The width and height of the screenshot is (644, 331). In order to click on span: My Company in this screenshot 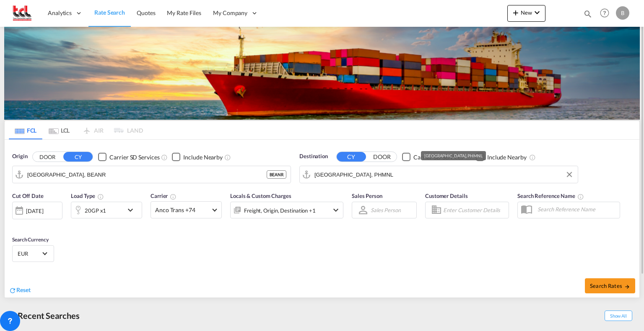, I will do `click(230, 13)`.